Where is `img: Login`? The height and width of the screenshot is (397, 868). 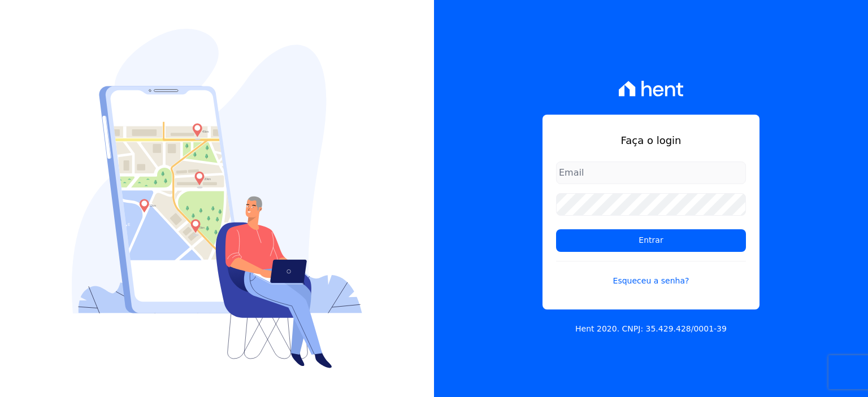 img: Login is located at coordinates (217, 198).